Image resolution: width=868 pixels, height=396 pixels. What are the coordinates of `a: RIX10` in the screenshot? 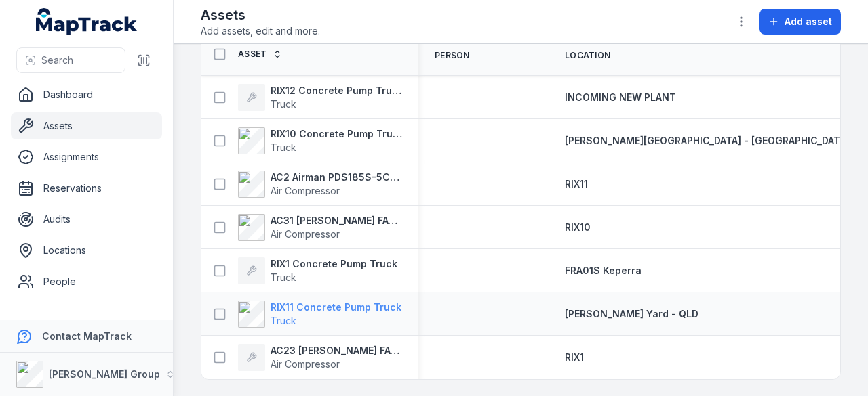 It's located at (577, 227).